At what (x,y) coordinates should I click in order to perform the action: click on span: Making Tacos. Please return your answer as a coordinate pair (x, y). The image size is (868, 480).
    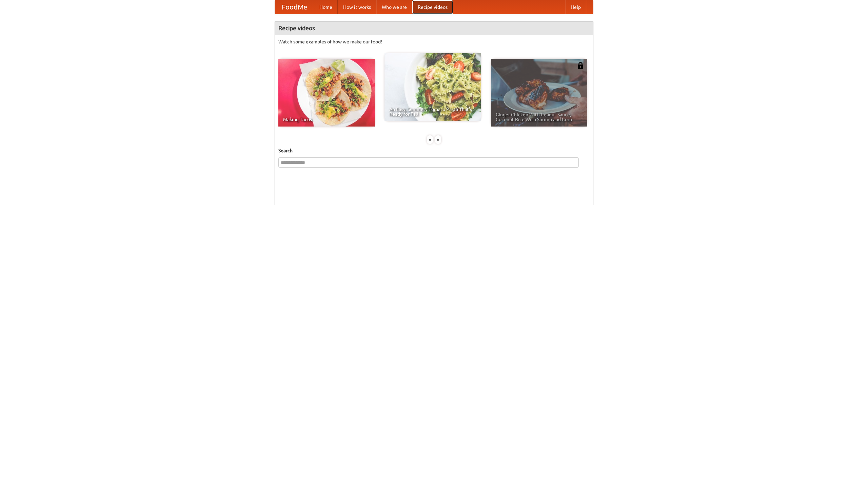
    Looking at the image, I should click on (327, 119).